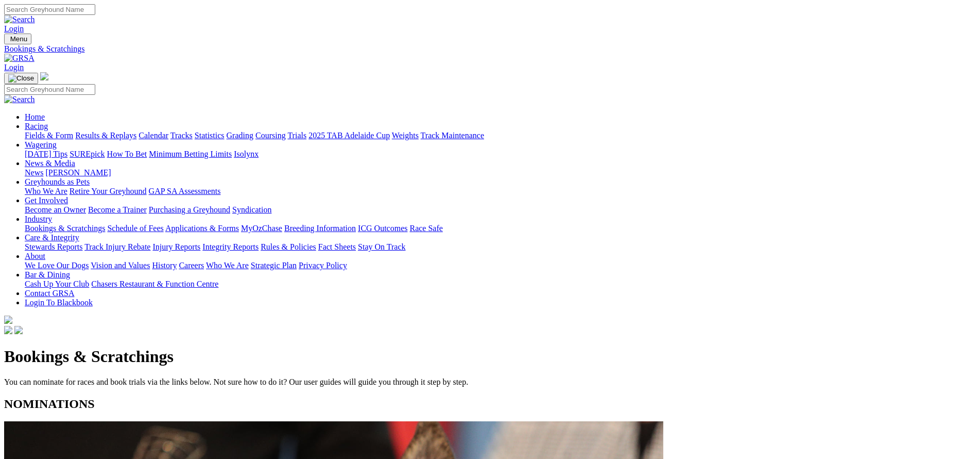 The width and height of the screenshot is (980, 459). What do you see at coordinates (52, 237) in the screenshot?
I see `a: Care & Integrity` at bounding box center [52, 237].